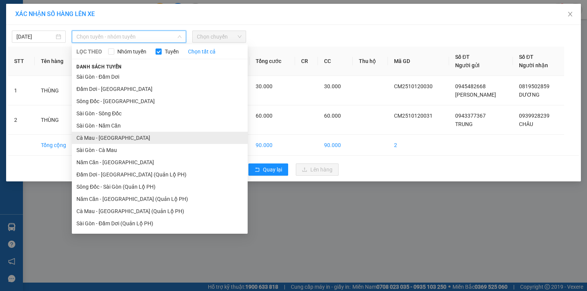 This screenshot has height=291, width=587. What do you see at coordinates (160, 150) in the screenshot?
I see `li: Sài Gòn - Cà Mau` at bounding box center [160, 150].